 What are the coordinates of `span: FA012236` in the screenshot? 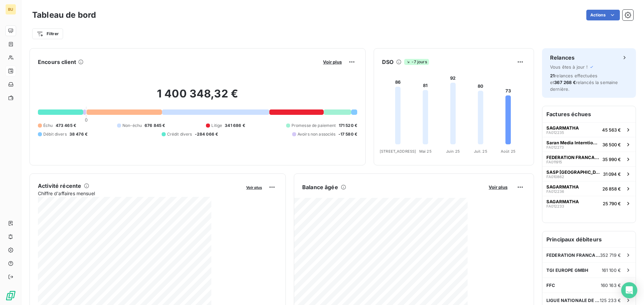 It's located at (555, 192).